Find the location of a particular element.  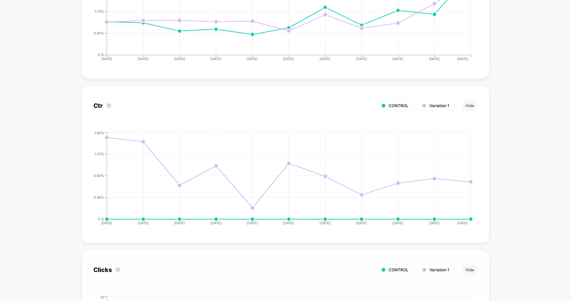

tspan: 1.20% is located at coordinates (99, 154).